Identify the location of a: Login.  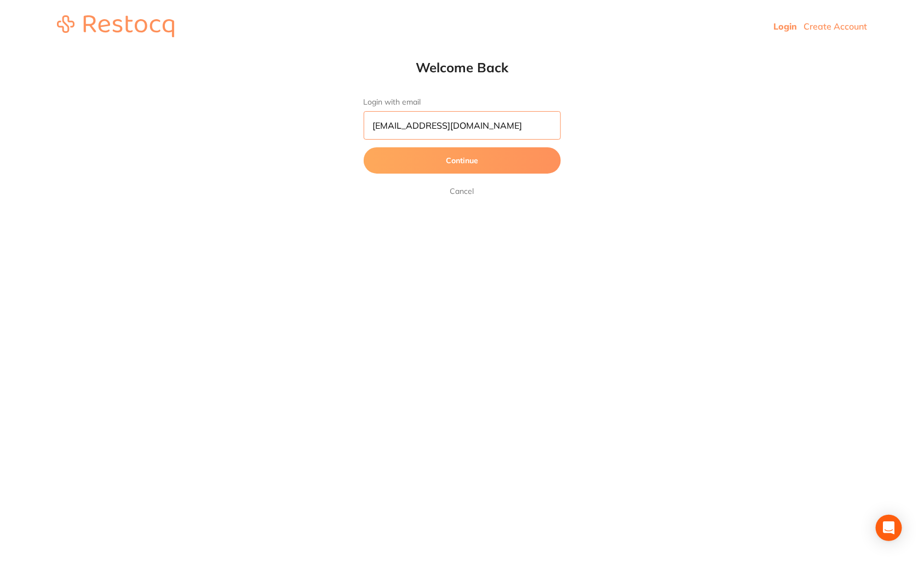
(785, 26).